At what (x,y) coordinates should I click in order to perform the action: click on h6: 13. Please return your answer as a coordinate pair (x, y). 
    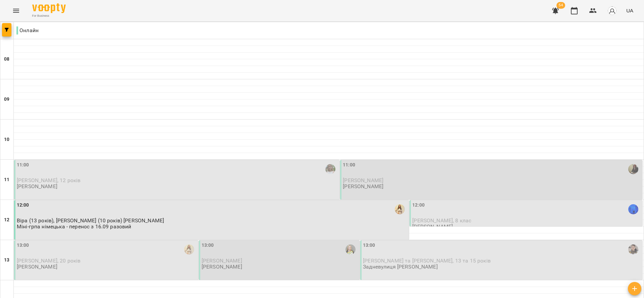
    Looking at the image, I should click on (7, 260).